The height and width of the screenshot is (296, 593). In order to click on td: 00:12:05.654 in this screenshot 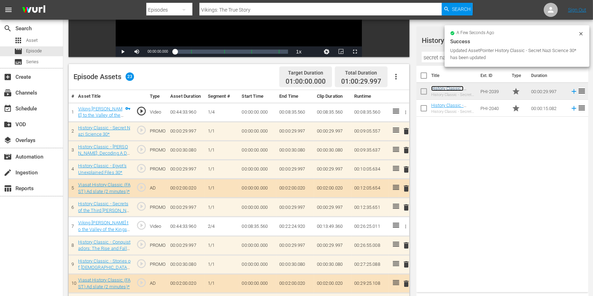, I will do `click(370, 188)`.